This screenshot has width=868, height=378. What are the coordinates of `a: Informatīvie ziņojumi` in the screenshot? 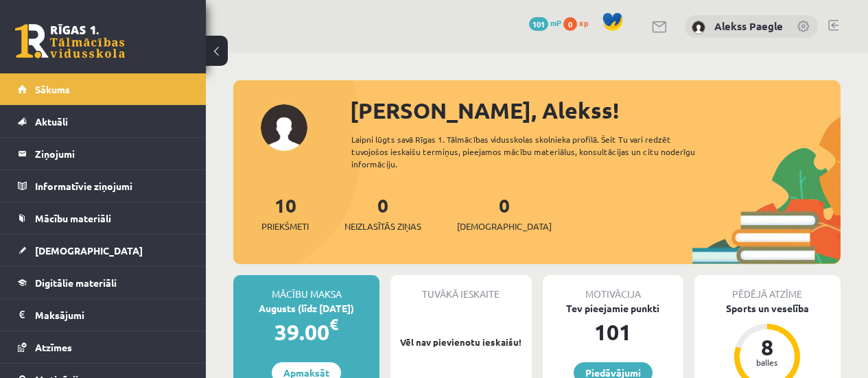 It's located at (103, 186).